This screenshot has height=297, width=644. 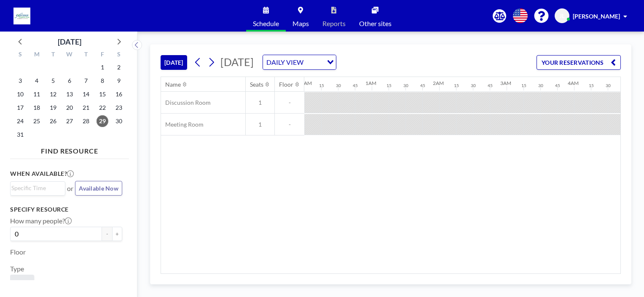 I want to click on span: Reports, so click(x=334, y=24).